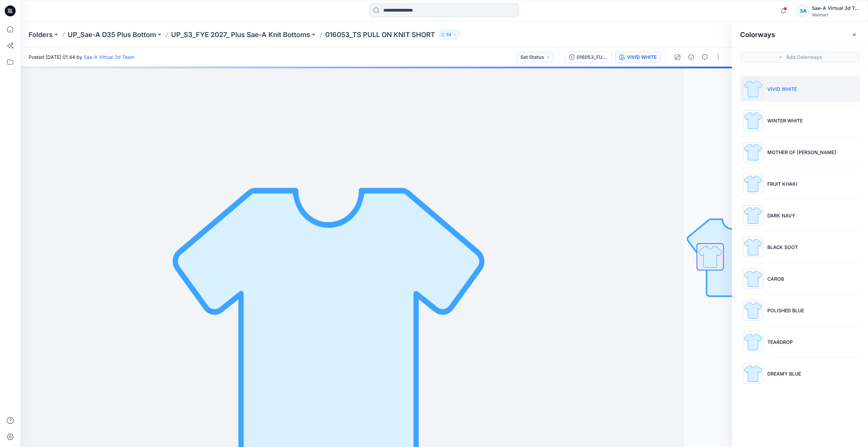  What do you see at coordinates (240, 35) in the screenshot?
I see `a: UP_S3_FYE 2027_ Plus Sae-A Knit Bottoms` at bounding box center [240, 35].